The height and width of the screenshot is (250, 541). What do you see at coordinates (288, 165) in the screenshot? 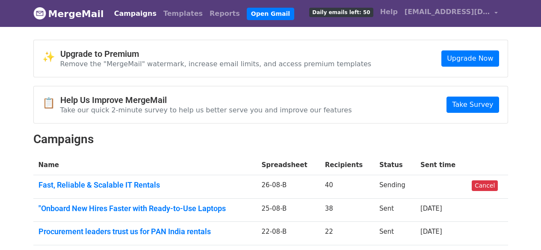
I see `th: Spreadsheet` at bounding box center [288, 165].